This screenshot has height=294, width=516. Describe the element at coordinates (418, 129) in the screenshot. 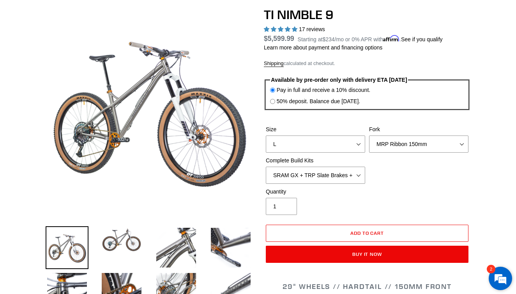

I see `label: Fork` at that location.